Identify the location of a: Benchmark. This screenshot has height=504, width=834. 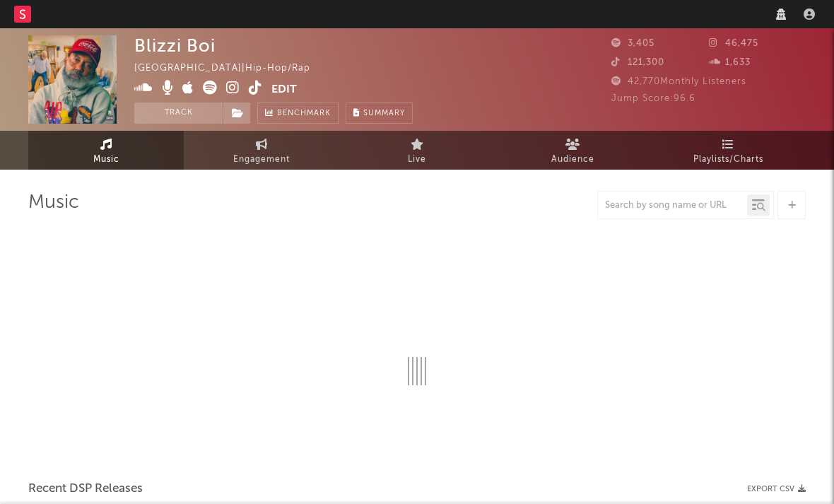
(298, 113).